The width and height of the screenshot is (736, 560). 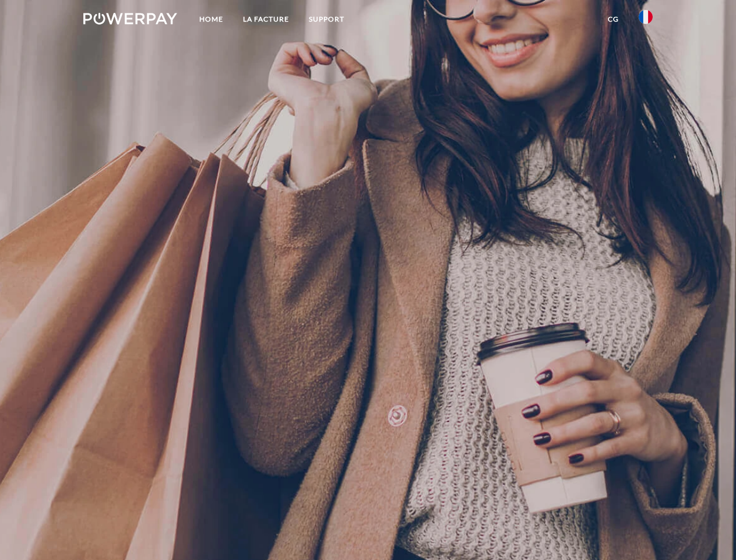 What do you see at coordinates (130, 19) in the screenshot?
I see `img: logo-powerpay-white.svg` at bounding box center [130, 19].